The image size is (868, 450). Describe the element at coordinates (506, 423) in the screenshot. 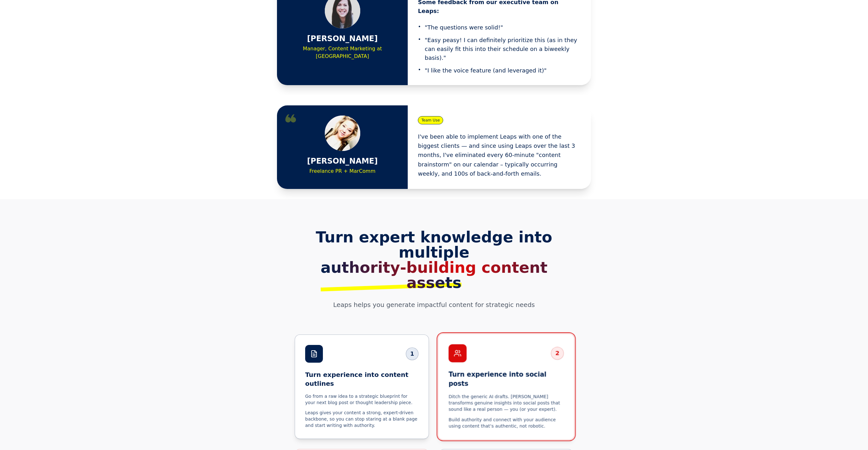

I see `p: Build authority and connect with your audience using content that’s authentic, not robotic.` at that location.